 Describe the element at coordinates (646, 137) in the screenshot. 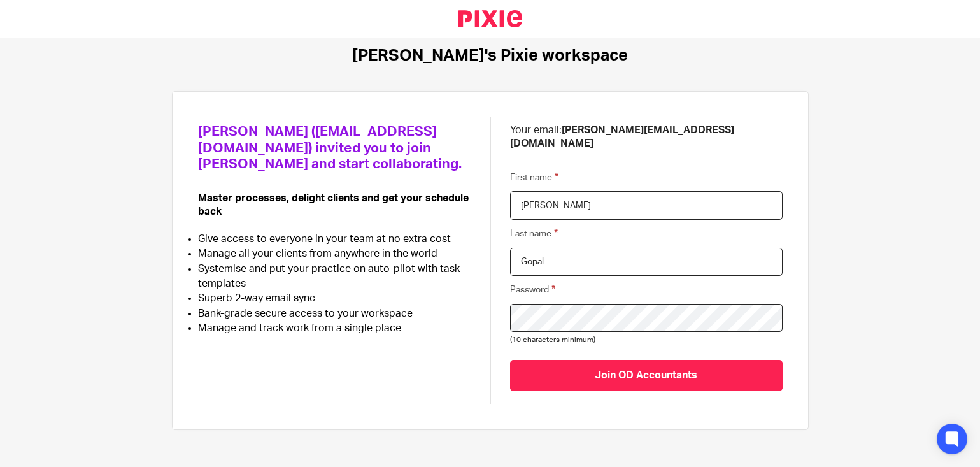

I see `p: Your email:` at that location.